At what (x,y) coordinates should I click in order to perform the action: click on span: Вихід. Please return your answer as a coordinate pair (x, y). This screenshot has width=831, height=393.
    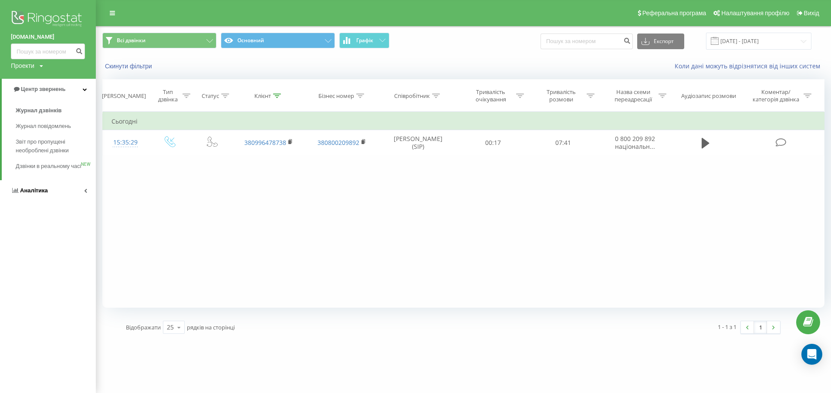
    Looking at the image, I should click on (811, 13).